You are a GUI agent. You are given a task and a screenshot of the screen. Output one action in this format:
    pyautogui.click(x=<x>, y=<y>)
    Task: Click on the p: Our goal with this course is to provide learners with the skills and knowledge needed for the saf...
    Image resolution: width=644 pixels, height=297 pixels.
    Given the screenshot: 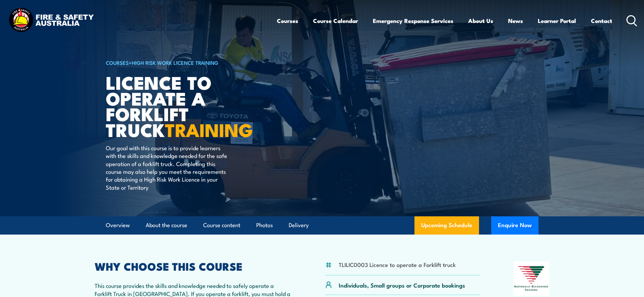 What is the action you would take?
    pyautogui.click(x=167, y=168)
    